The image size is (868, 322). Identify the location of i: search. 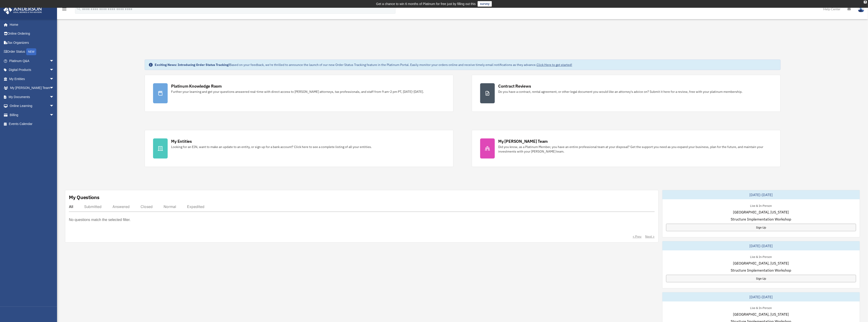
(79, 9).